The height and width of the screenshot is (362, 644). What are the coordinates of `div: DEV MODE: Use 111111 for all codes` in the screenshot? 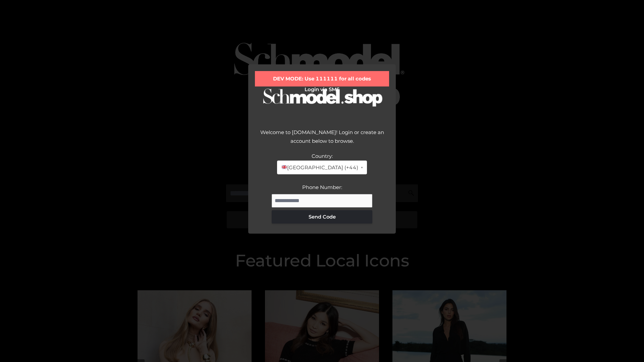 It's located at (322, 79).